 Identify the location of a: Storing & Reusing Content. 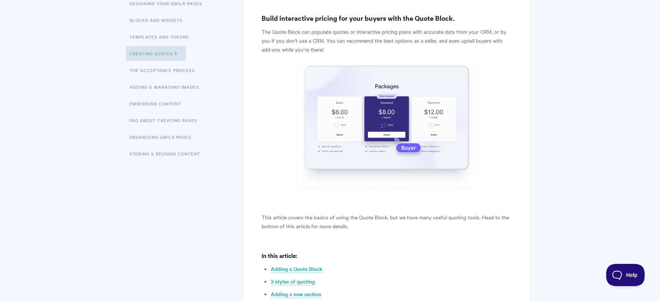
(168, 154).